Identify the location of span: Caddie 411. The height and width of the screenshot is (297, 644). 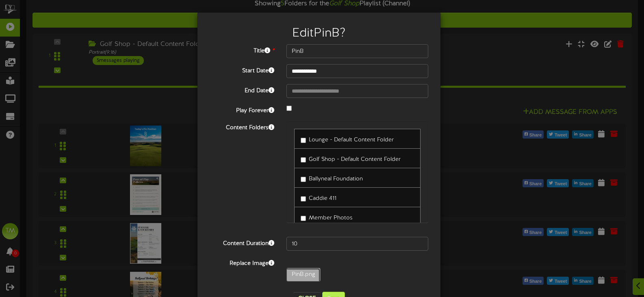
(323, 198).